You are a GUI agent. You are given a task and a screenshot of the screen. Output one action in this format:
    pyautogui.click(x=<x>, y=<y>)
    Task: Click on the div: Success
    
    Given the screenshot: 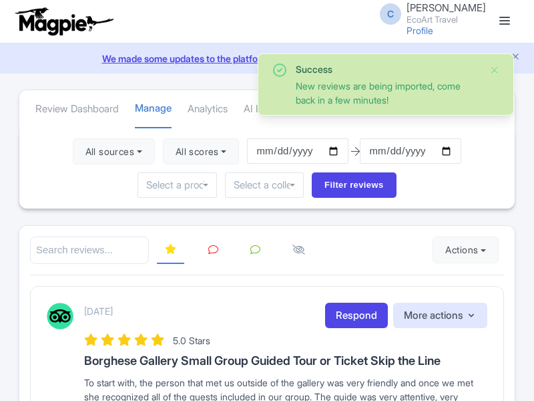 What is the action you would take?
    pyautogui.click(x=387, y=69)
    